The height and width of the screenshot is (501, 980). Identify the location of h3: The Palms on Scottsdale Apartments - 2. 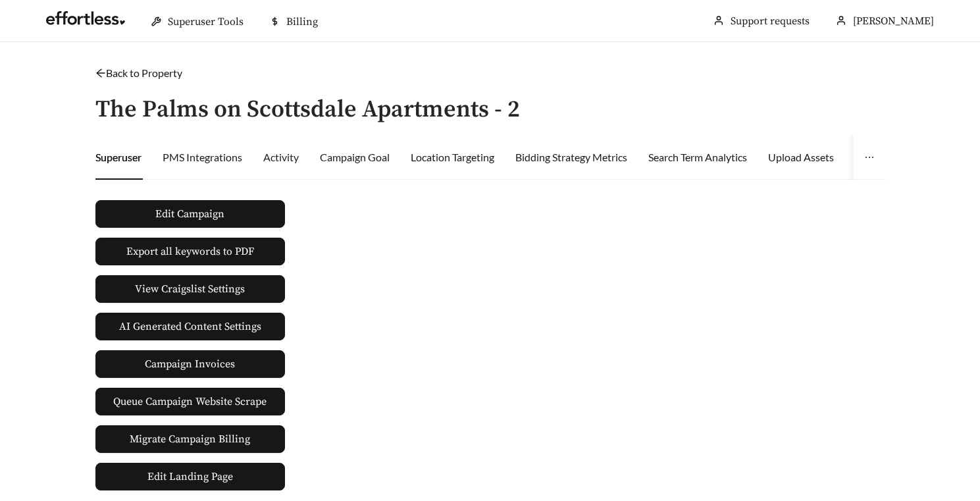
(307, 110).